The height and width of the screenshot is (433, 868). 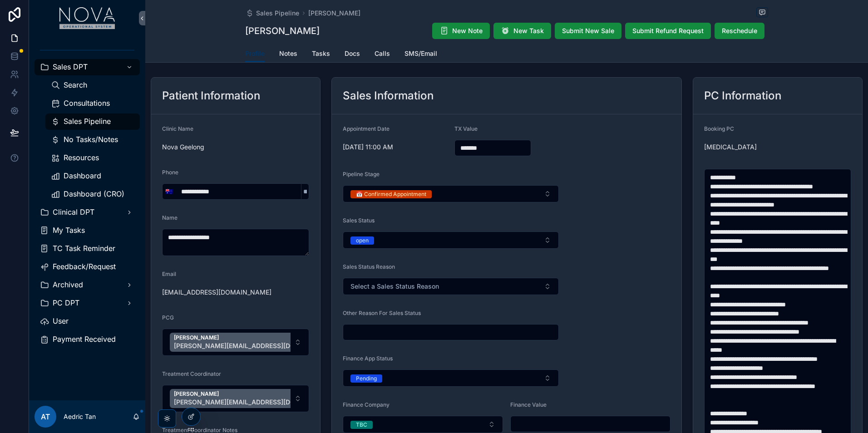 What do you see at coordinates (362, 425) in the screenshot?
I see `div: TBC` at bounding box center [362, 425].